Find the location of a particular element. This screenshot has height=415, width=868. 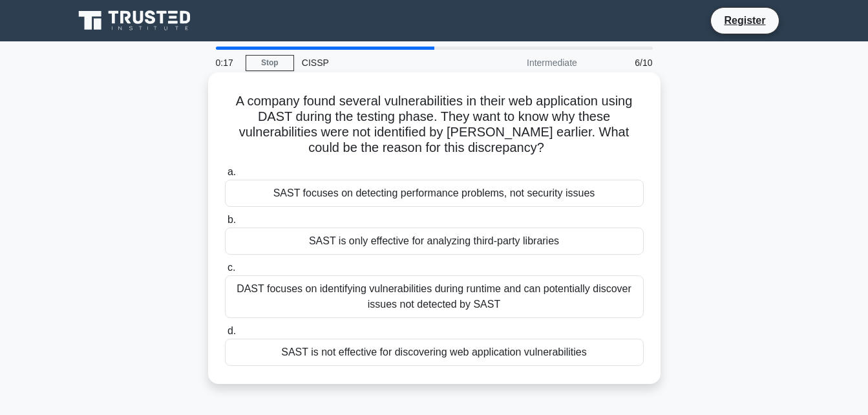

div: SAST is not effective for discovering web application vulnerabilities is located at coordinates (434, 352).